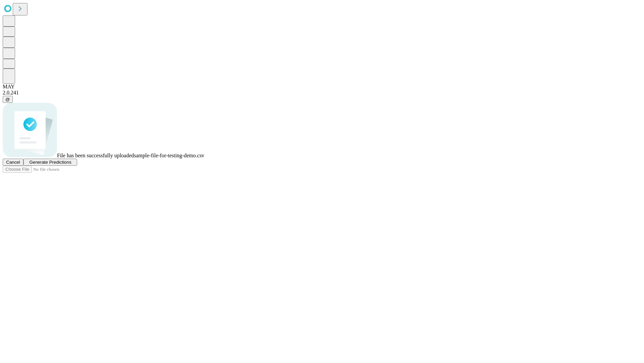 The image size is (644, 363). I want to click on div: MAY, so click(322, 87).